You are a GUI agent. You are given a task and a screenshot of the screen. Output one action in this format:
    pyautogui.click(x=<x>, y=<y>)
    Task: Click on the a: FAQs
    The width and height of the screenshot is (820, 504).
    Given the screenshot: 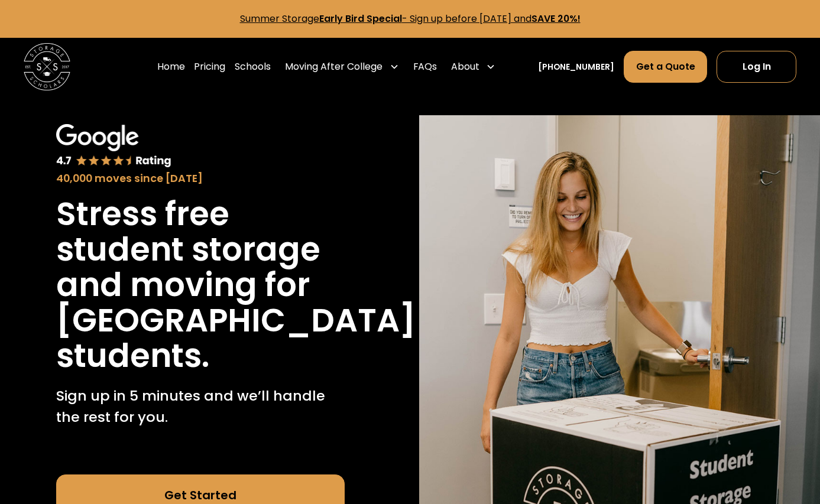 What is the action you would take?
    pyautogui.click(x=425, y=67)
    